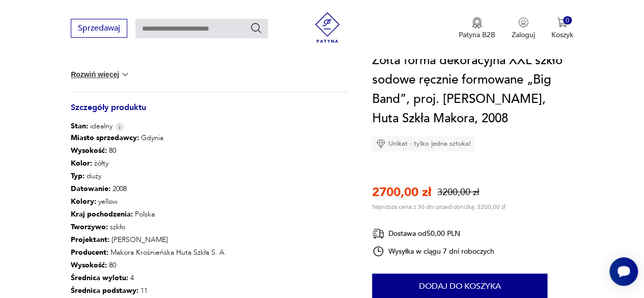 The width and height of the screenshot is (644, 298). Describe the element at coordinates (567, 20) in the screenshot. I see `div: 0` at that location.